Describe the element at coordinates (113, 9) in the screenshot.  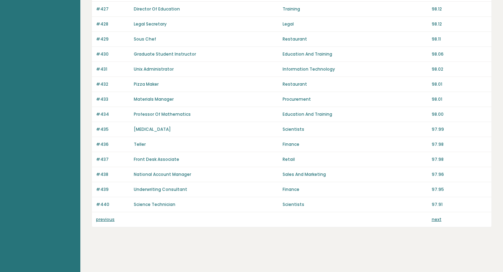
I see `p: #427` at that location.